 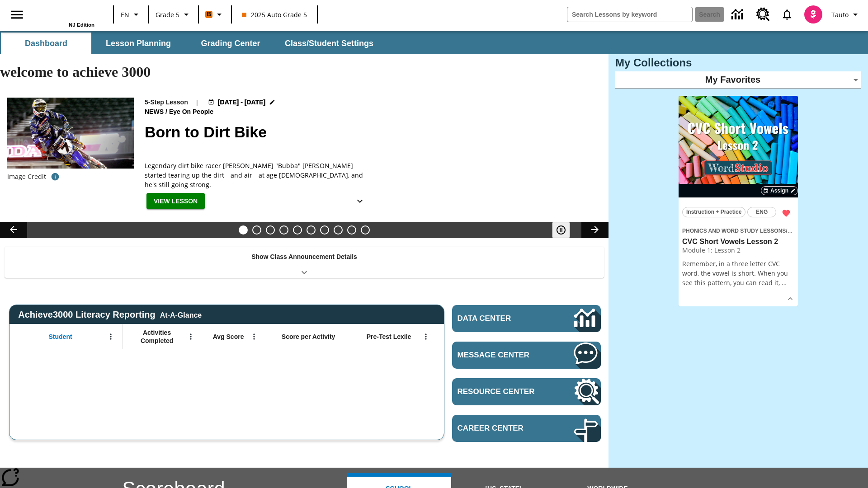 What do you see at coordinates (175, 201) in the screenshot?
I see `button: View Lesson` at bounding box center [175, 201].